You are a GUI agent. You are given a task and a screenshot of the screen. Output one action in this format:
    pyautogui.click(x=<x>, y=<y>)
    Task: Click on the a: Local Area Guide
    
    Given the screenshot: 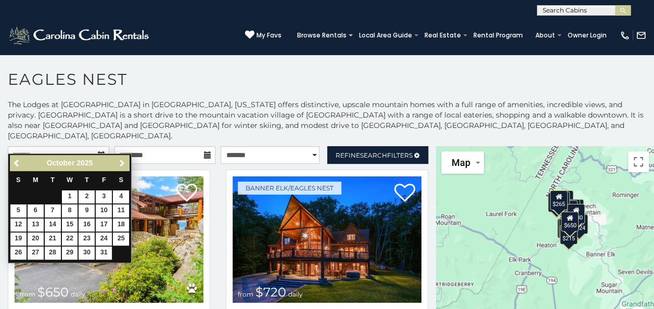 What is the action you would take?
    pyautogui.click(x=385, y=35)
    